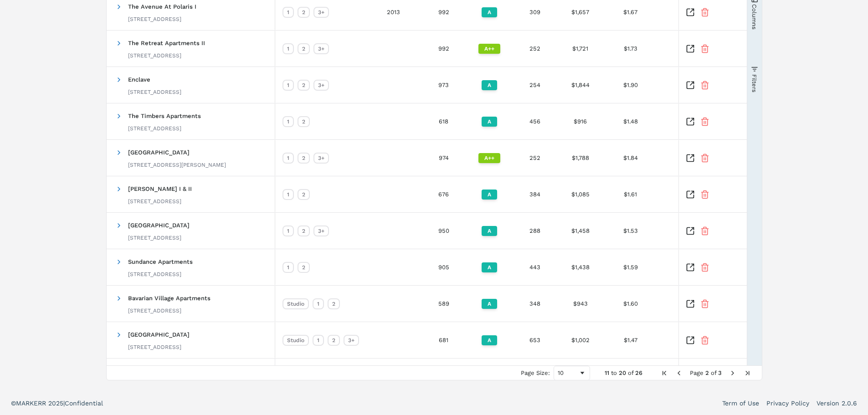 This screenshot has height=415, width=868. Describe the element at coordinates (623, 373) in the screenshot. I see `span: 20` at that location.